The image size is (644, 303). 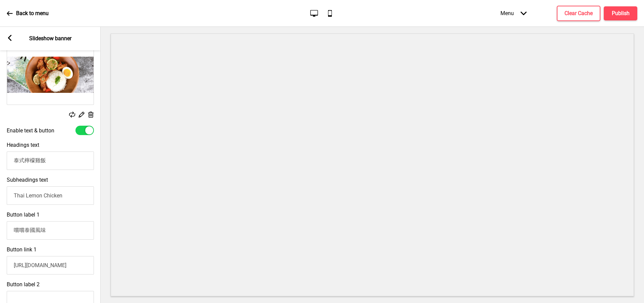 What do you see at coordinates (578, 13) in the screenshot?
I see `h4: Clear Cache` at bounding box center [578, 13].